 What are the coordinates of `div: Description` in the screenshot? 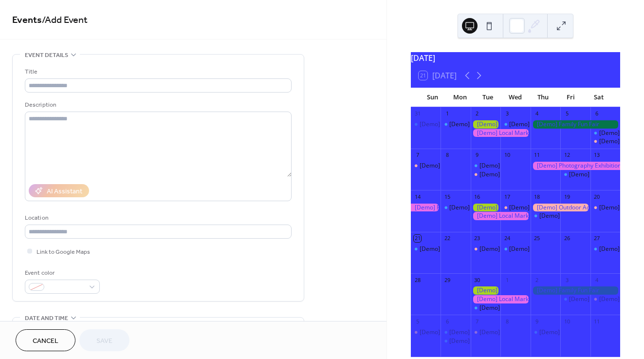 It's located at (157, 104).